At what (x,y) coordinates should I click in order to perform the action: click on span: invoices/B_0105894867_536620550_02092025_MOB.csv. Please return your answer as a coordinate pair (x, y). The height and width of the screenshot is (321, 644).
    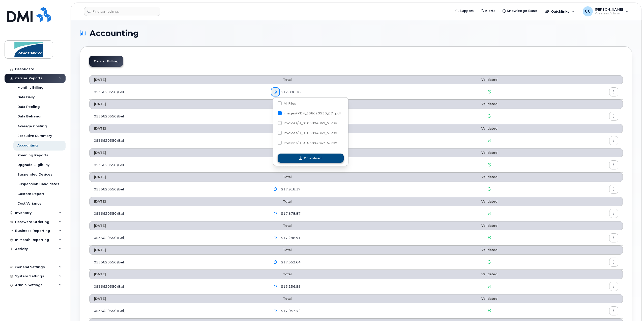
    Looking at the image, I should click on (307, 133).